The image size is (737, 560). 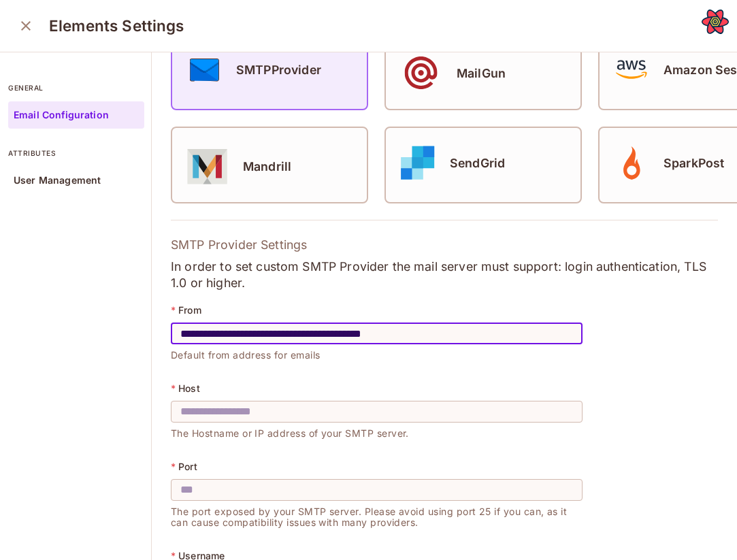 What do you see at coordinates (693, 163) in the screenshot?
I see `h5: SparkPost` at bounding box center [693, 163].